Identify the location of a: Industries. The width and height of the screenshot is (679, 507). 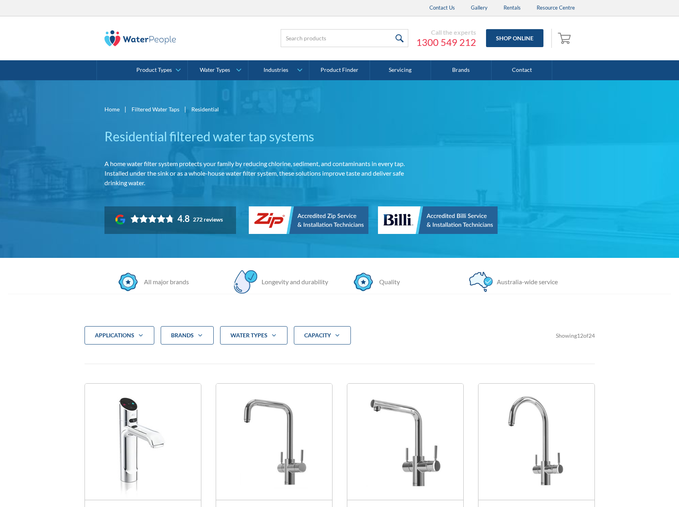
(278, 70).